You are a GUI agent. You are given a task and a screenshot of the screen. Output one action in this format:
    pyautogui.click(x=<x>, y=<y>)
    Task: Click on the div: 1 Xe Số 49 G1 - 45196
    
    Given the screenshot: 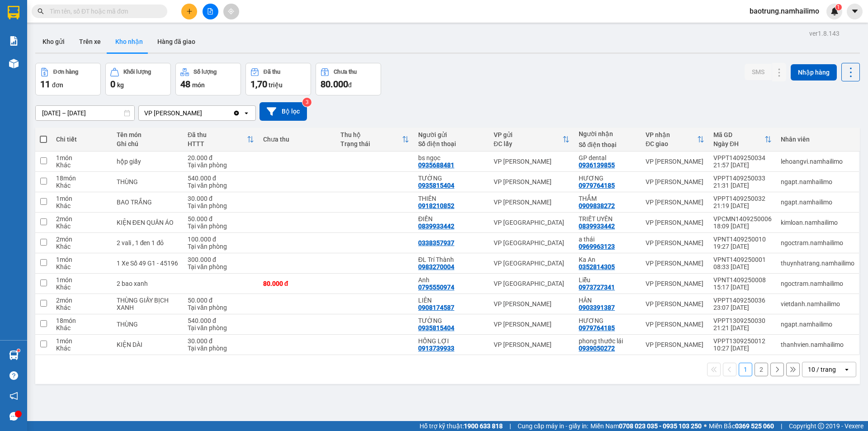 What is the action you would take?
    pyautogui.click(x=147, y=263)
    